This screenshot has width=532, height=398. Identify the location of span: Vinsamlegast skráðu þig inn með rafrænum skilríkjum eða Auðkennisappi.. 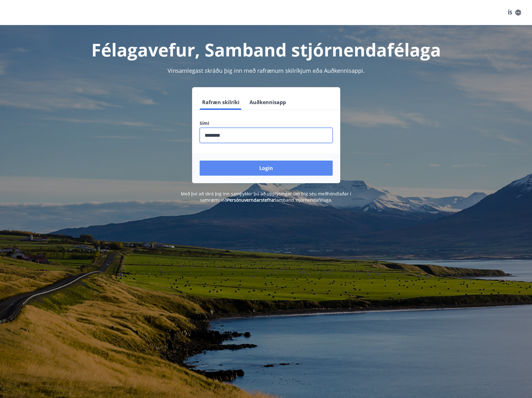
(266, 71).